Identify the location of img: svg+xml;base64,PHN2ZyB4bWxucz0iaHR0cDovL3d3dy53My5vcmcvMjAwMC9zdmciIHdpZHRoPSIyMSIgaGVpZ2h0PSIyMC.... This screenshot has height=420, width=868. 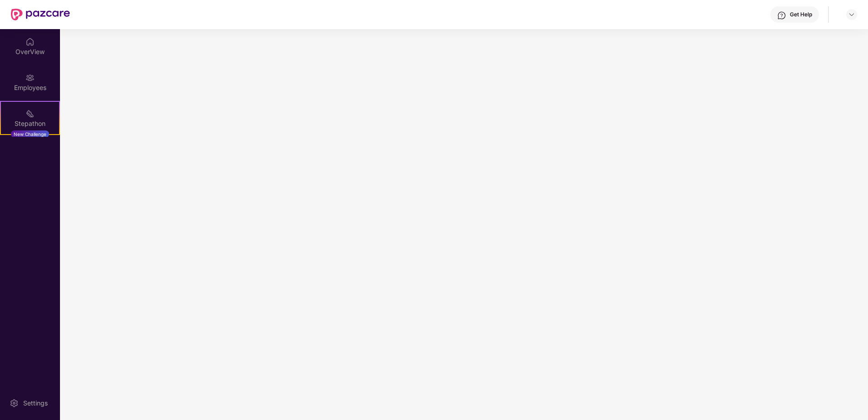
(30, 114).